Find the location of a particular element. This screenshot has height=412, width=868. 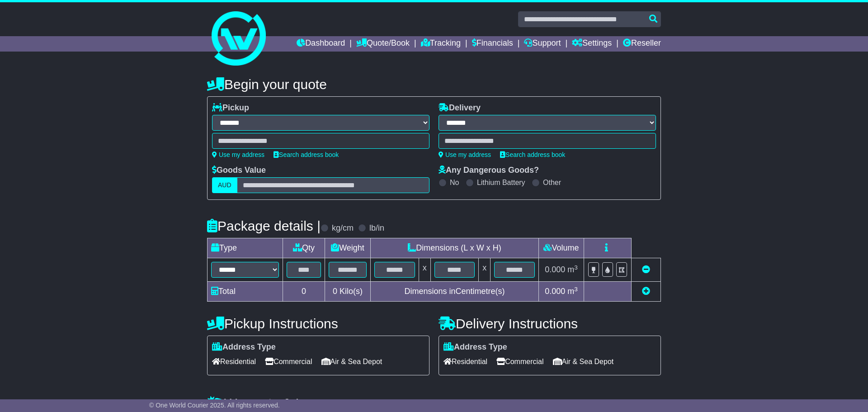

a: Financials is located at coordinates (492, 44).